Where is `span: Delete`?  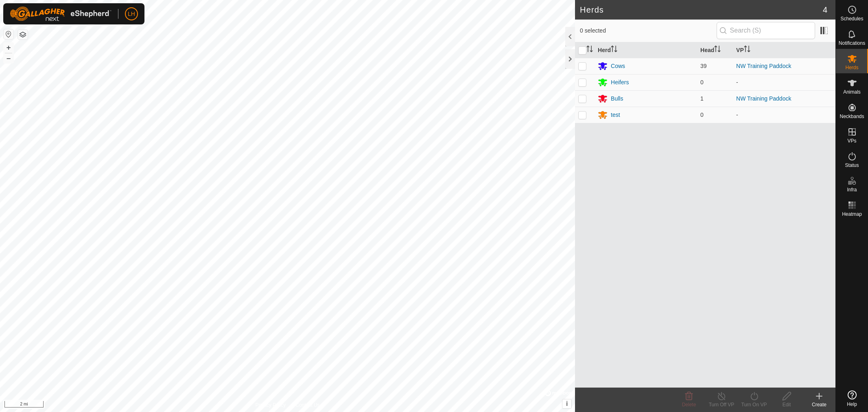
span: Delete is located at coordinates (689, 405).